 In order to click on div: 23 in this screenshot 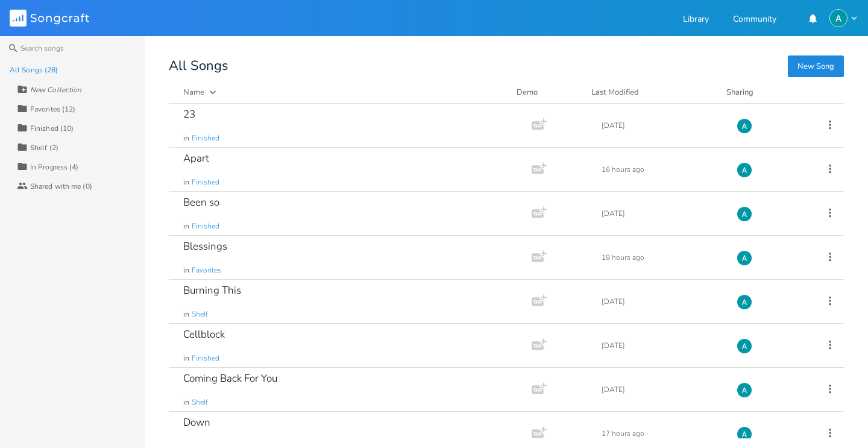, I will do `click(190, 114)`.